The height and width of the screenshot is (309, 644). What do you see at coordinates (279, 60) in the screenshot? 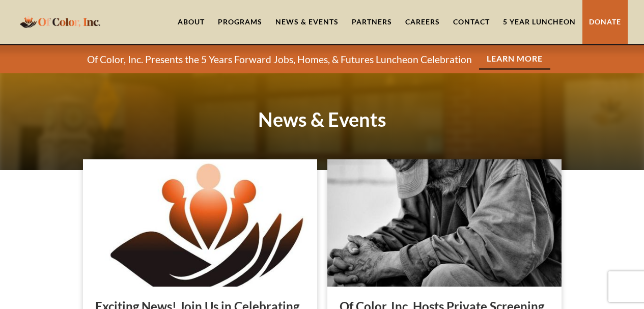
I see `p: Of Color, Inc. Presents the 5 Years Forward Jobs, Homes, & Futures Luncheon Celebration` at bounding box center [279, 60].